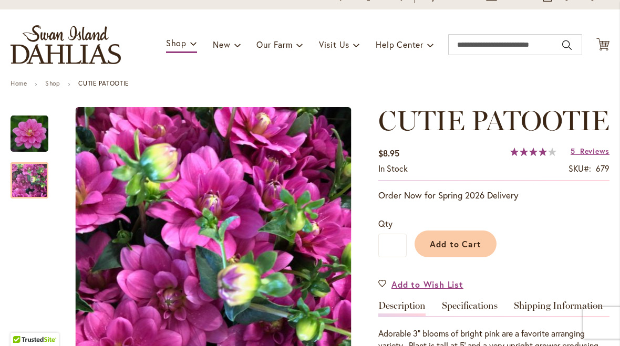 Image resolution: width=620 pixels, height=346 pixels. Describe the element at coordinates (221, 44) in the screenshot. I see `span: New` at that location.